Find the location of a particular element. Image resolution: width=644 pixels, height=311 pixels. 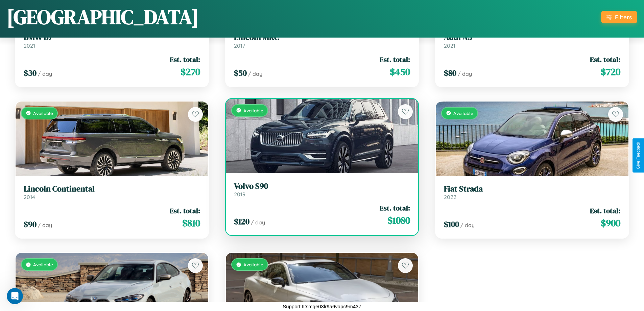

a: Lincoln Continental2014 is located at coordinates (112, 192).